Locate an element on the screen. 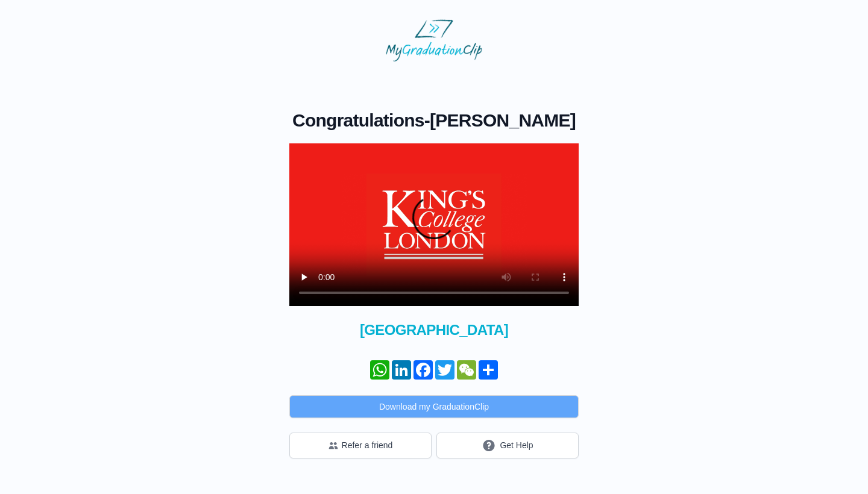 This screenshot has height=494, width=868. a: WeChat is located at coordinates (467, 370).